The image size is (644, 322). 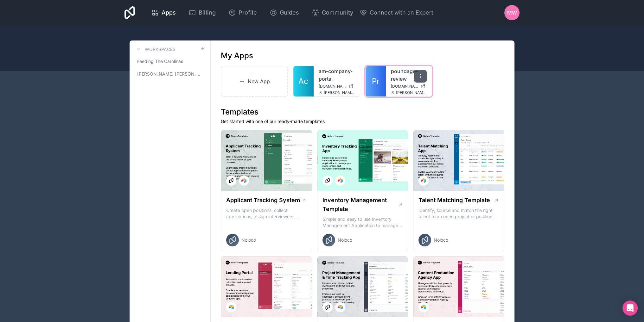 I want to click on h1: Inventory Management Template, so click(x=360, y=204).